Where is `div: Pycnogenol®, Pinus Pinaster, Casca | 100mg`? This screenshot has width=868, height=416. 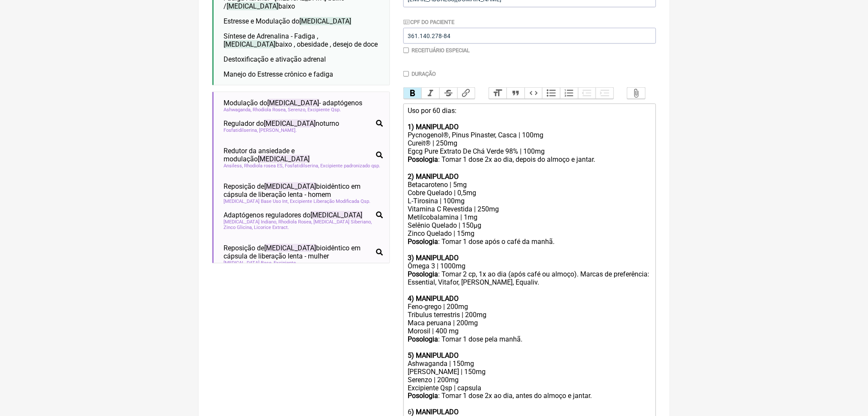
div: Pycnogenol®, Pinus Pinaster, Casca | 100mg is located at coordinates (529, 135).